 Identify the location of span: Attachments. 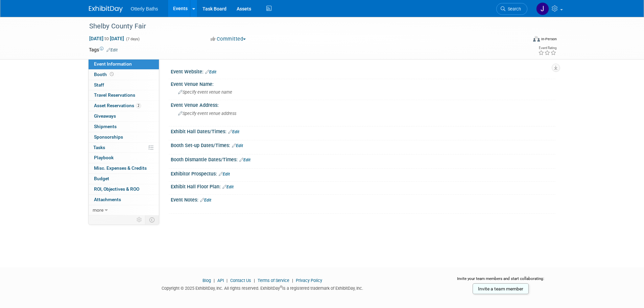
(107, 199).